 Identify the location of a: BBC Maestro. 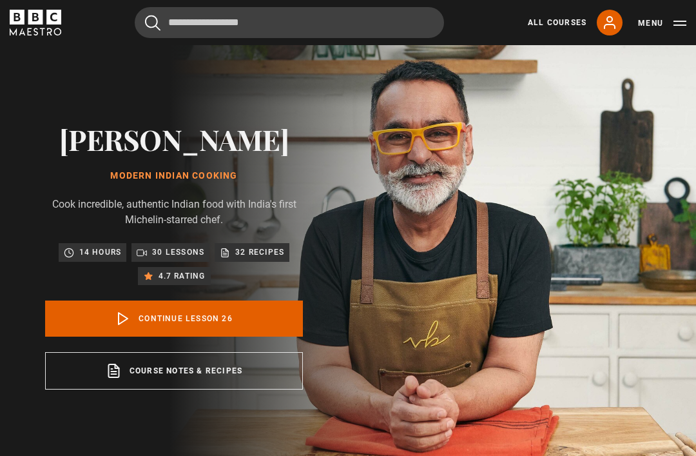
(35, 23).